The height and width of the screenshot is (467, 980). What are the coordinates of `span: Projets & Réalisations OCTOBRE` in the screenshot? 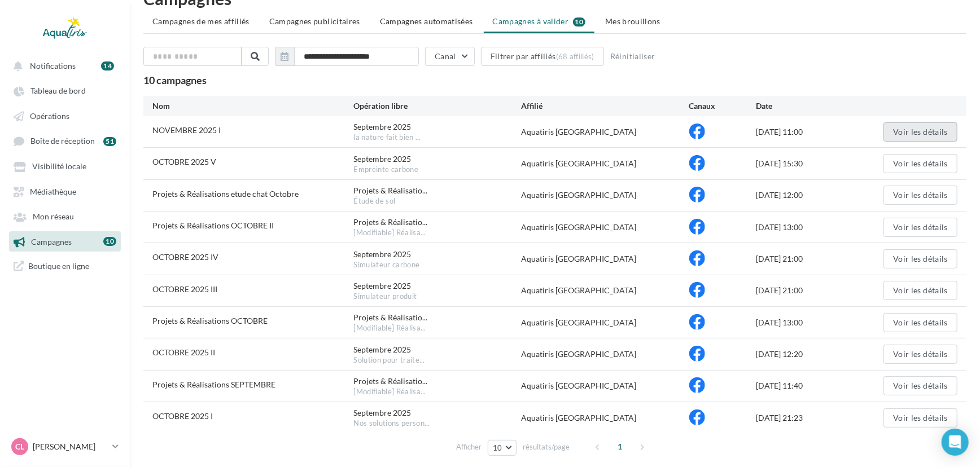 It's located at (210, 320).